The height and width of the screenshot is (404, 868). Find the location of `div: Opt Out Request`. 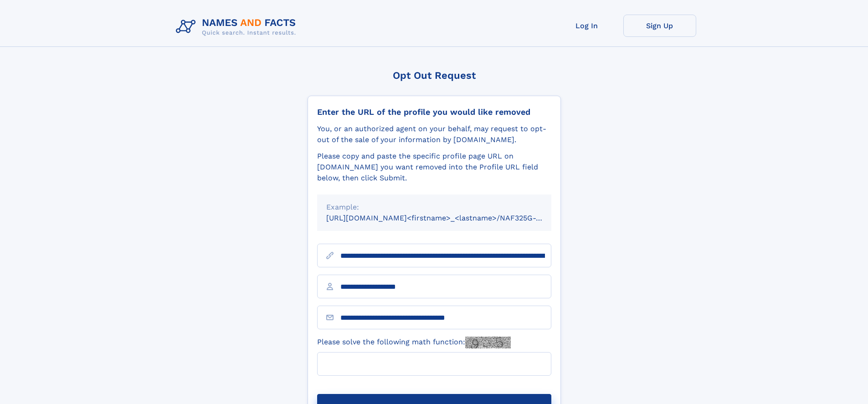

div: Opt Out Request is located at coordinates (434, 75).